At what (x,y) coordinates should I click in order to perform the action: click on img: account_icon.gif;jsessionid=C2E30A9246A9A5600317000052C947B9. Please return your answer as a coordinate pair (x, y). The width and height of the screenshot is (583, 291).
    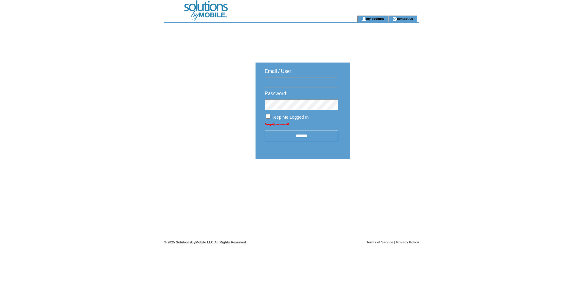
    Looking at the image, I should click on (364, 19).